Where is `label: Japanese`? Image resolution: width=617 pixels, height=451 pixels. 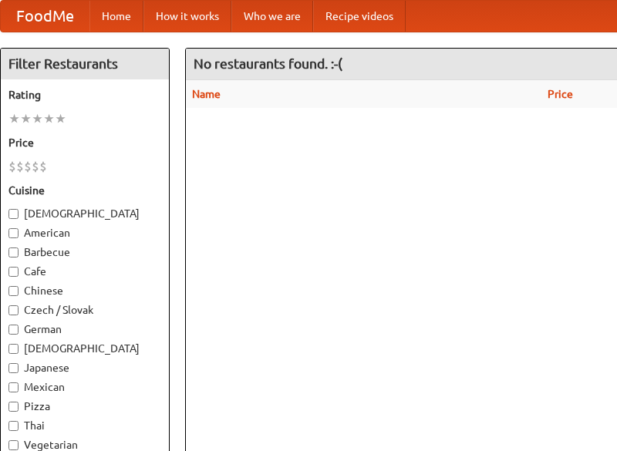
label: Japanese is located at coordinates (85, 368).